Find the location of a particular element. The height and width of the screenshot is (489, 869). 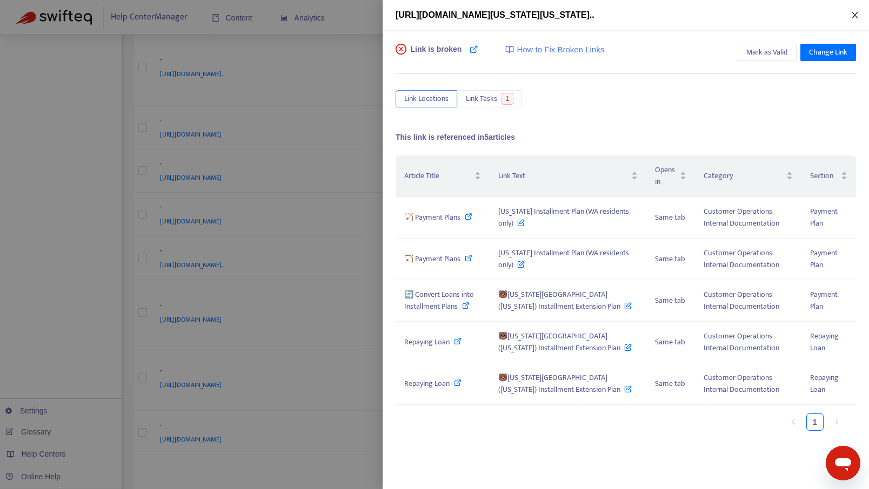

span: Change Link is located at coordinates (828, 52).